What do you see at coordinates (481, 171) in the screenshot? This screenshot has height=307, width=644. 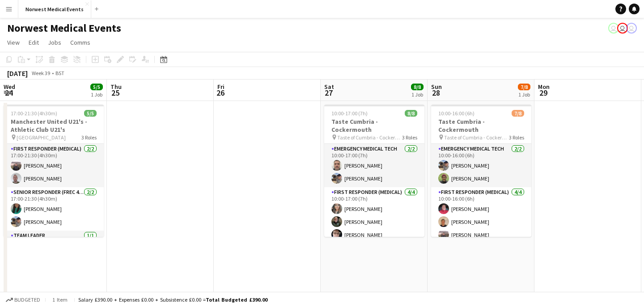 I see `app-job-card: 10:00-16:00 (6h)7/8Taste Cumbria - Cockermouth Taste of Cumbria - Cockermouth3 RolesEmergency Med...` at bounding box center [481, 171].